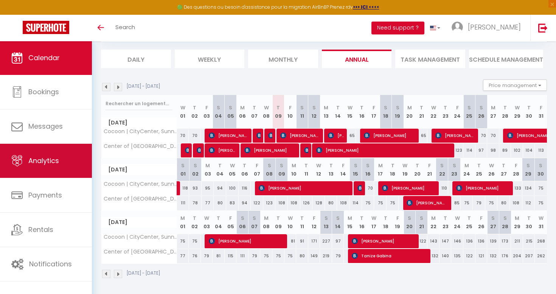 The width and height of the screenshot is (556, 294). Describe the element at coordinates (366, 7) in the screenshot. I see `a: >>> ICI <<<<` at that location.